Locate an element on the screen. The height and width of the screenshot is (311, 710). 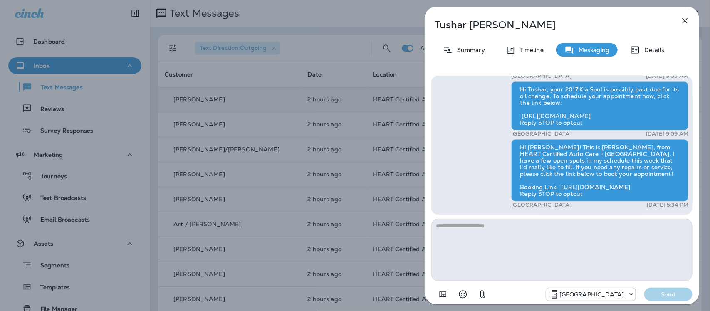
p: Messaging is located at coordinates (592, 50).